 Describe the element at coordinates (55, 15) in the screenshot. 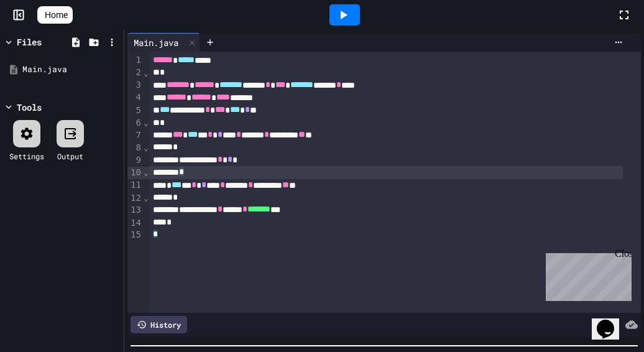

I see `a: Home` at that location.